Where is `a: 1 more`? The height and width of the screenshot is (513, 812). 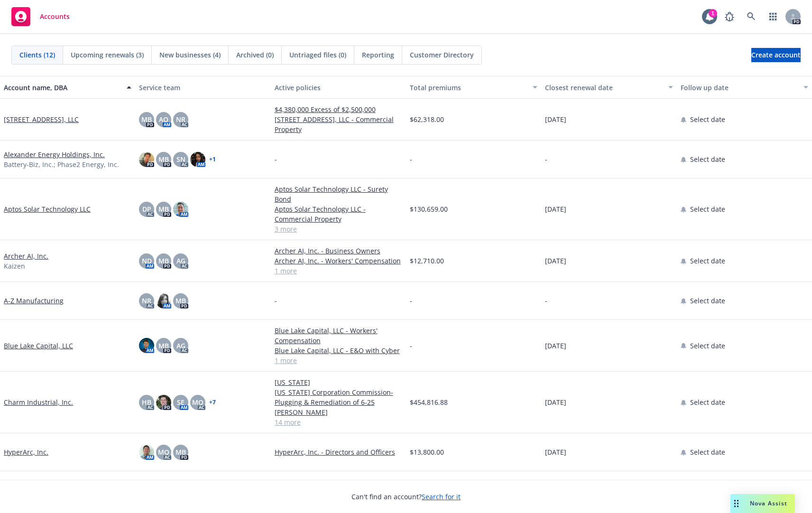
a: 1 more is located at coordinates (338, 270).